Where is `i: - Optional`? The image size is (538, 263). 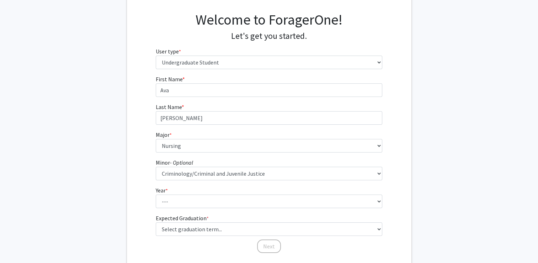
i: - Optional is located at coordinates (181, 162).